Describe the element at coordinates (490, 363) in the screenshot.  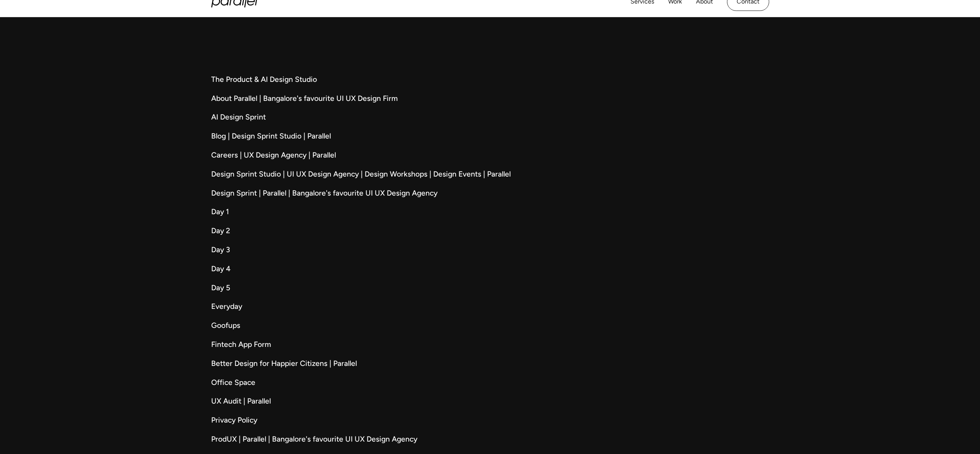
I see `a: Better Design for Happier Citizens | Parallel` at that location.